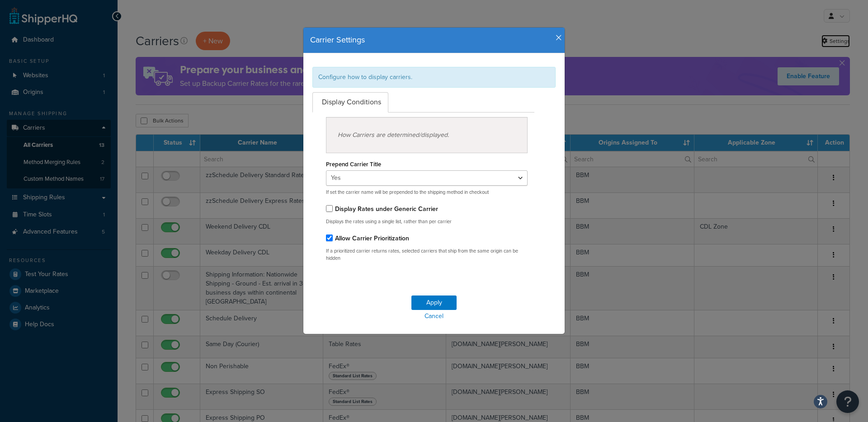 This screenshot has width=868, height=422. What do you see at coordinates (330, 209) in the screenshot?
I see `input: Display Rates under Generic Carrier` at bounding box center [330, 209].